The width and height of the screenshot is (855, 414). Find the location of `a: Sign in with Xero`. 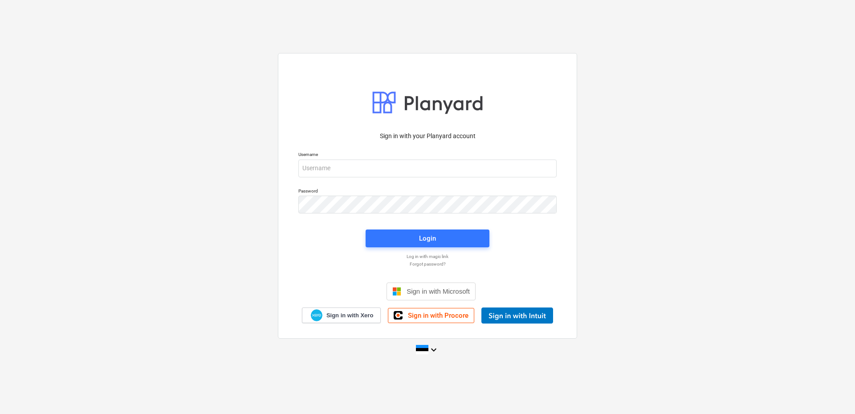

a: Sign in with Xero is located at coordinates (342, 315).